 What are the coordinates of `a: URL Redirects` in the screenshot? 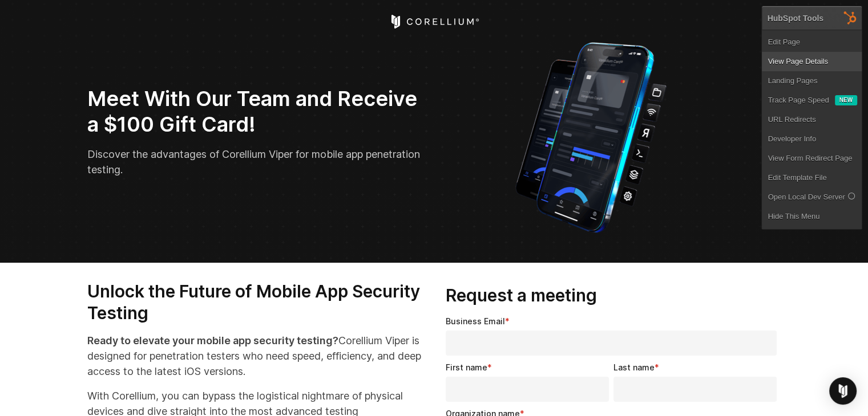 It's located at (812, 120).